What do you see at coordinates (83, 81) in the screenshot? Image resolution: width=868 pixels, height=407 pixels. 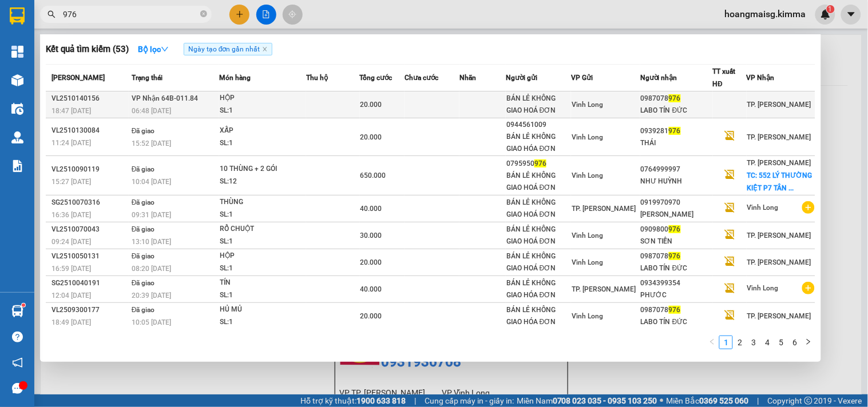 I see `span: environment` at bounding box center [83, 81].